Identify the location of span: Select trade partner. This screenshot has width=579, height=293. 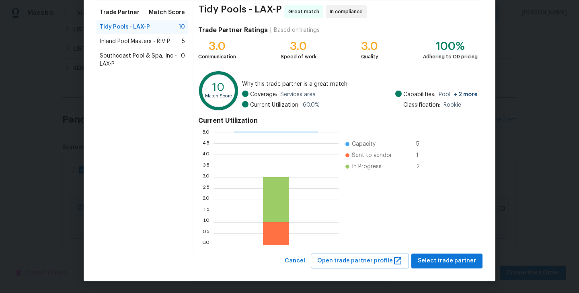
(447, 260).